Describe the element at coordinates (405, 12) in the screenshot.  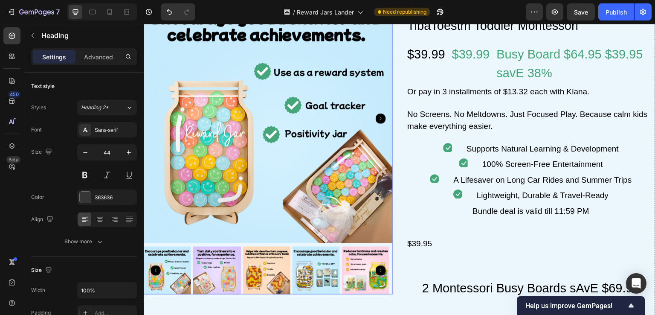
I see `span: Need republishing` at that location.